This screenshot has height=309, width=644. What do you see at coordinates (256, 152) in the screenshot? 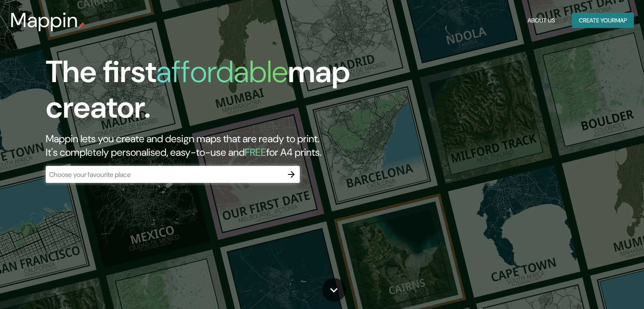
I see `h5: FREE` at bounding box center [256, 152].